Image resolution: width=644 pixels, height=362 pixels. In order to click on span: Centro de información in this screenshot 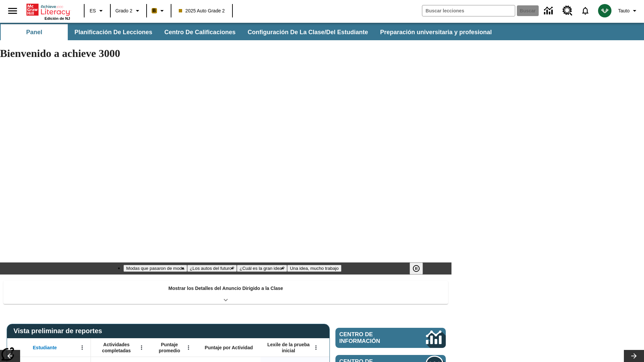, I will do `click(371, 338)`.